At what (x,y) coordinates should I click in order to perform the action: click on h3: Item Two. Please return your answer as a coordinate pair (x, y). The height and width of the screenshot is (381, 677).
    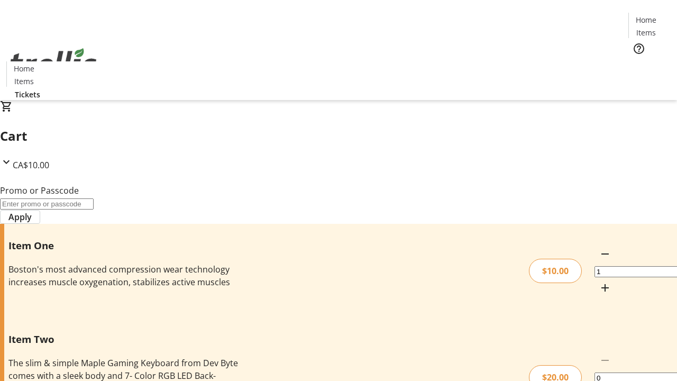
    Looking at the image, I should click on (124, 339).